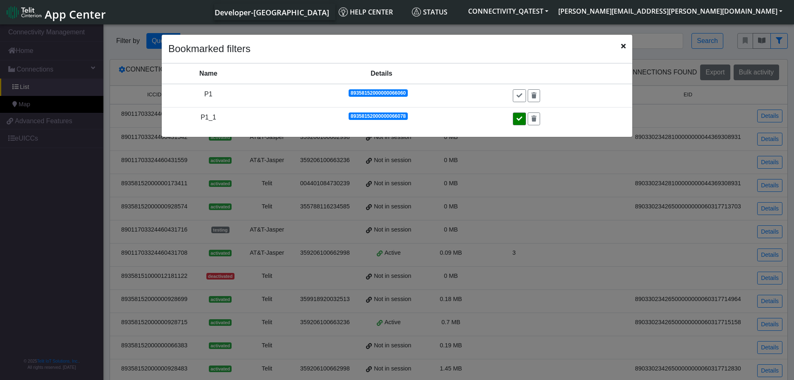  I want to click on span: Name, so click(208, 73).